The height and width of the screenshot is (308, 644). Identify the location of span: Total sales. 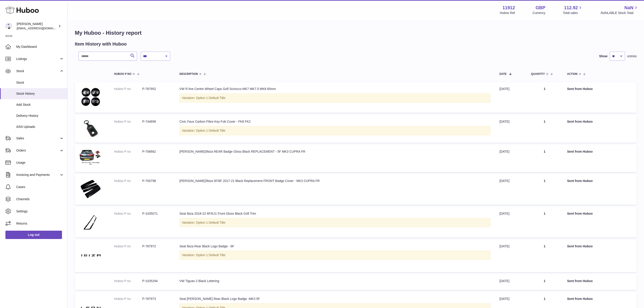
(572, 13).